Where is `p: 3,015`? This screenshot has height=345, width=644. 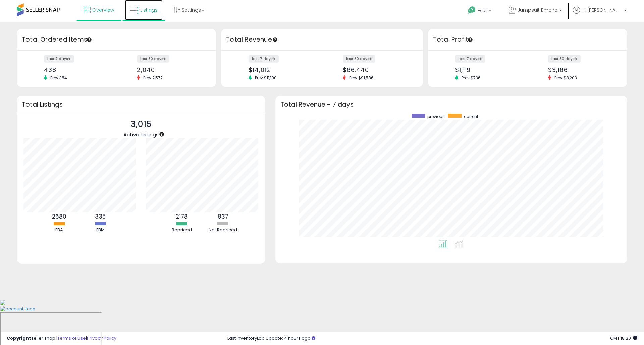 p: 3,015 is located at coordinates (140, 125).